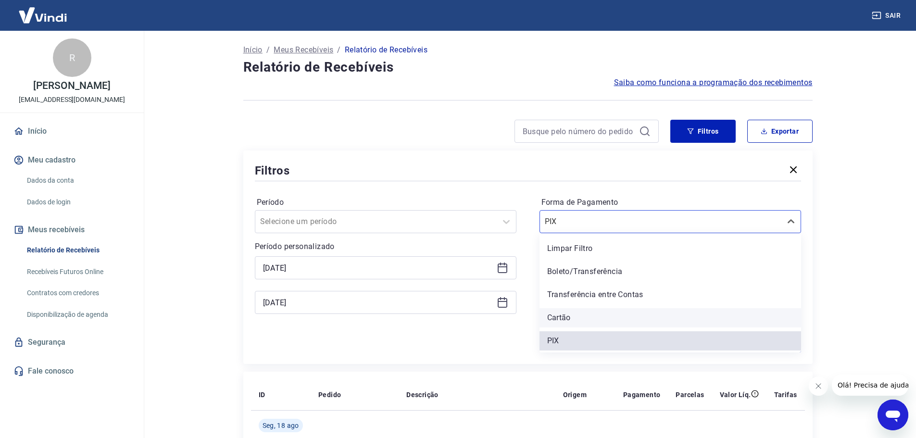 The width and height of the screenshot is (916, 438). What do you see at coordinates (330, 395) in the screenshot?
I see `p: Pedido` at bounding box center [330, 395].